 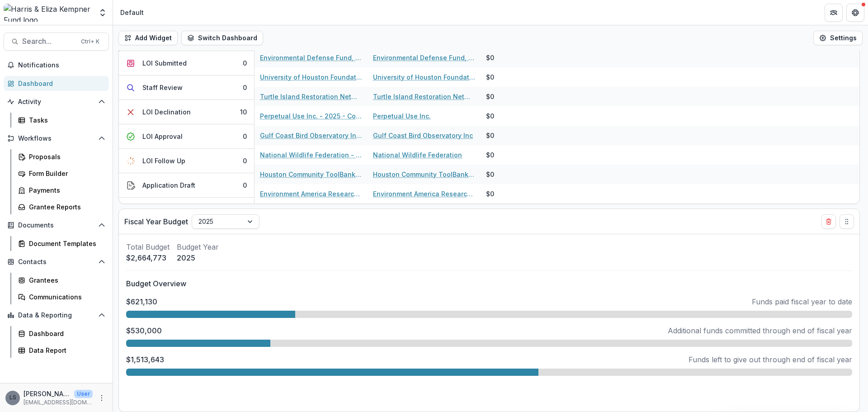 I want to click on div: Tasks, so click(x=65, y=120).